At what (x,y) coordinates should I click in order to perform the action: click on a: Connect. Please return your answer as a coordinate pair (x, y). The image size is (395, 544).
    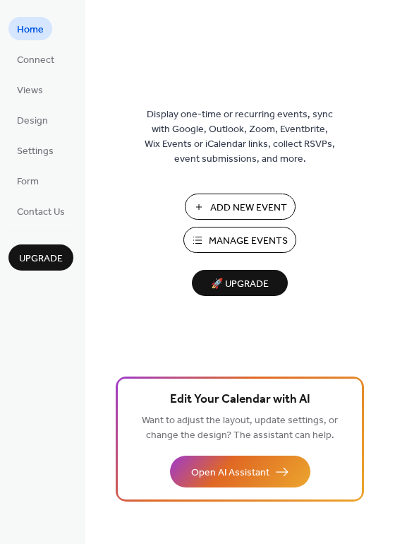
    Looking at the image, I should click on (35, 59).